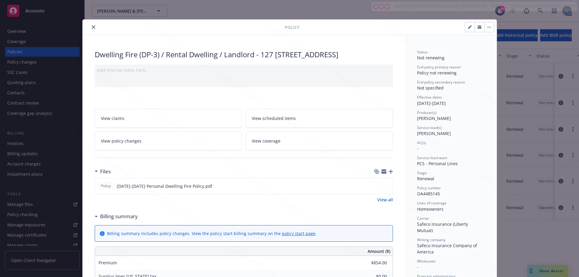  I want to click on span: Status, so click(422, 52).